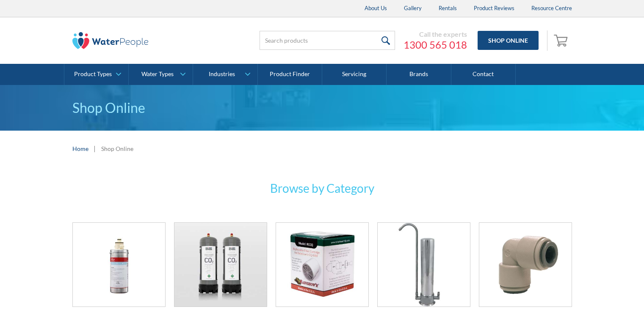 This screenshot has height=312, width=644. Describe the element at coordinates (110, 40) in the screenshot. I see `img: The Water People` at that location.